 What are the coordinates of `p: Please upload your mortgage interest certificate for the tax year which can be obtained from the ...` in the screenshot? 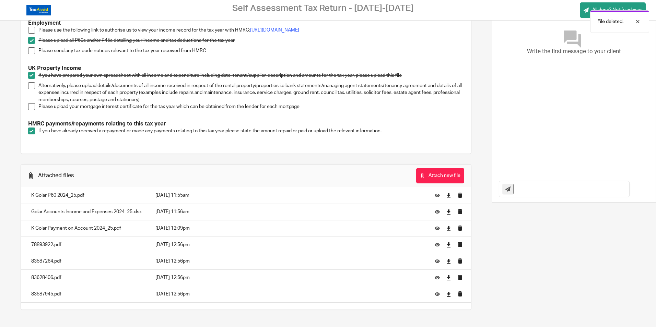 It's located at (251, 107).